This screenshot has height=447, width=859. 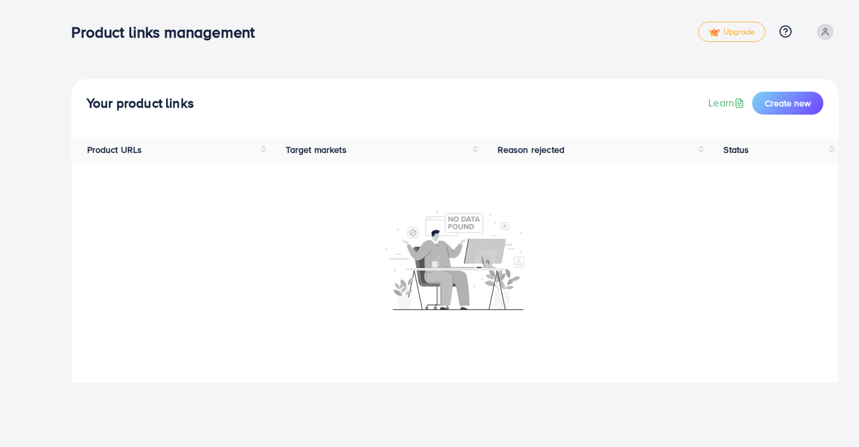 I want to click on span: Reason rejected, so click(x=531, y=150).